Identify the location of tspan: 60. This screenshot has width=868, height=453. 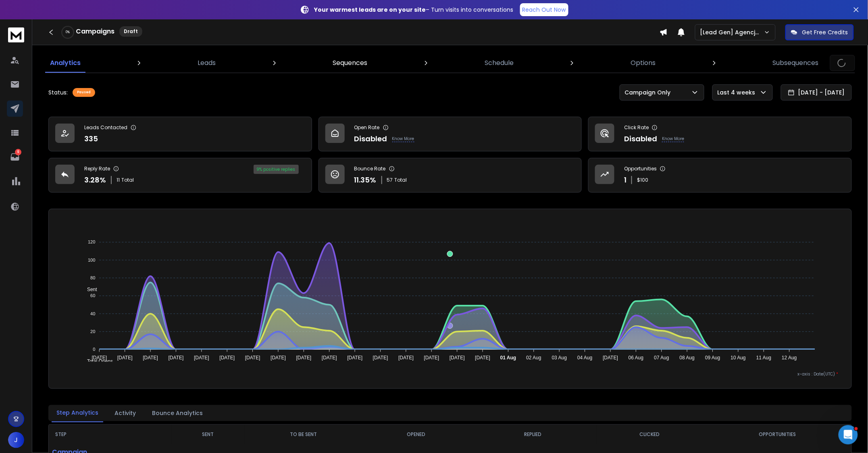
(93, 296).